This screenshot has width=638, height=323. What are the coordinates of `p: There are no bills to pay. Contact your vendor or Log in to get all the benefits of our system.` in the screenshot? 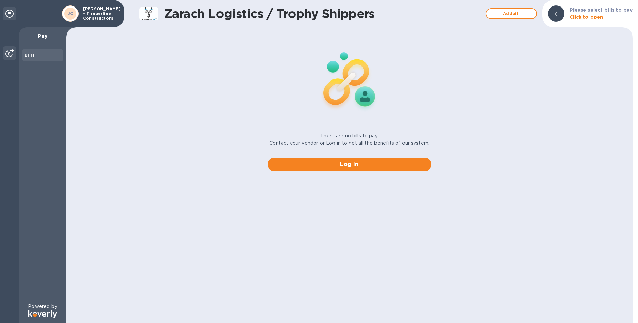 It's located at (349, 140).